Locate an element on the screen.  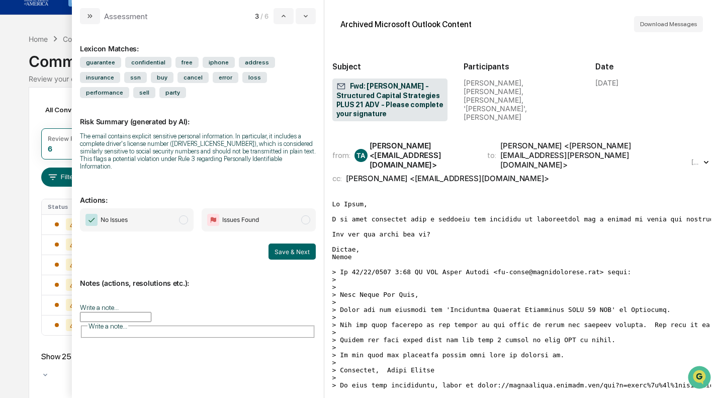
span: insurance is located at coordinates (100, 77).